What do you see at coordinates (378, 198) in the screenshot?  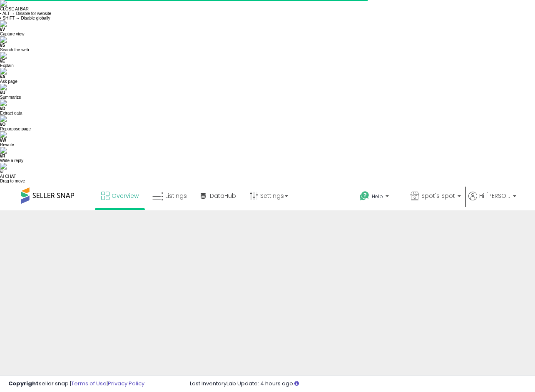 I see `a: Help` at bounding box center [378, 198].